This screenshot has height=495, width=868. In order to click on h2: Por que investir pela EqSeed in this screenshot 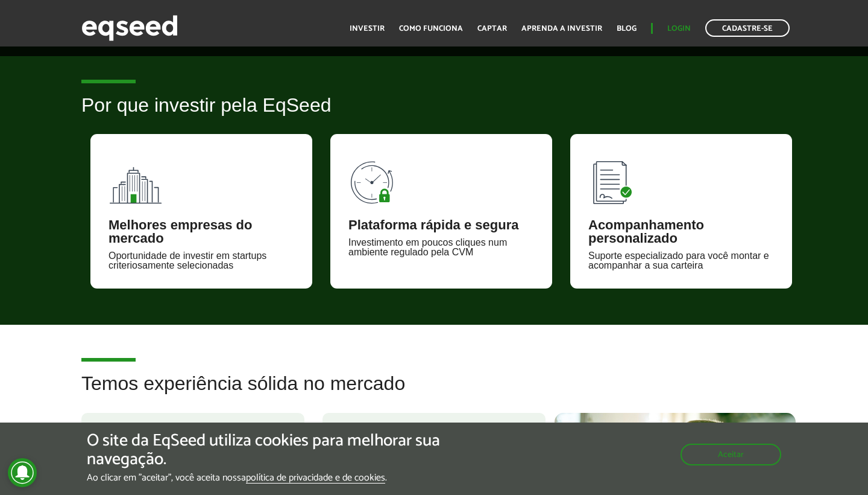, I will do `click(434, 114)`.